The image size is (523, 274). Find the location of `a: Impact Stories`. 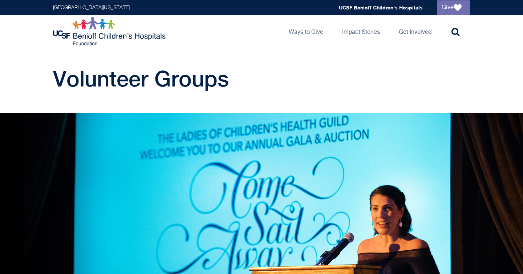

a: Impact Stories is located at coordinates (361, 31).